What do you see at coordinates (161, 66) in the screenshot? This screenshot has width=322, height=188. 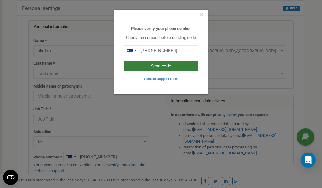 I see `button: Send code` at bounding box center [161, 66].